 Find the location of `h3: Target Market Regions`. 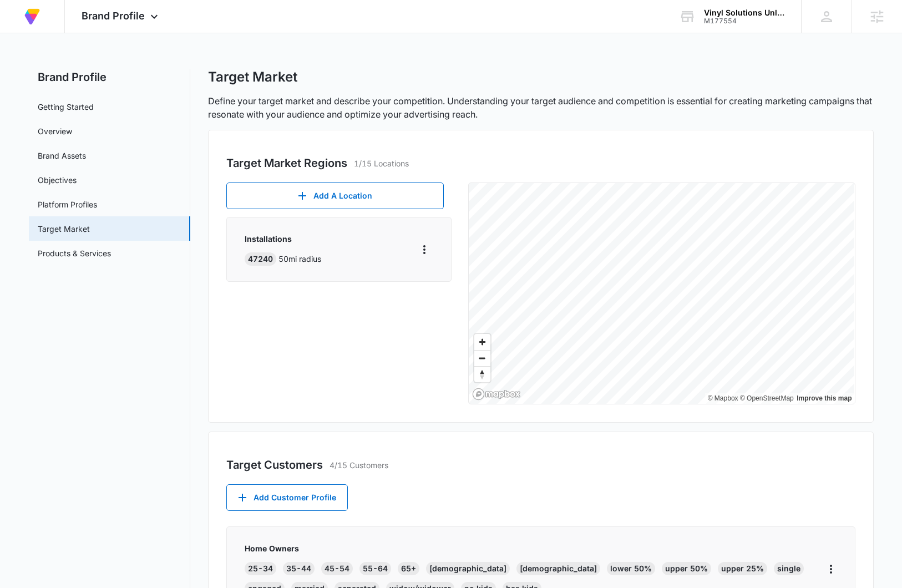

h3: Target Market Regions is located at coordinates (287, 163).